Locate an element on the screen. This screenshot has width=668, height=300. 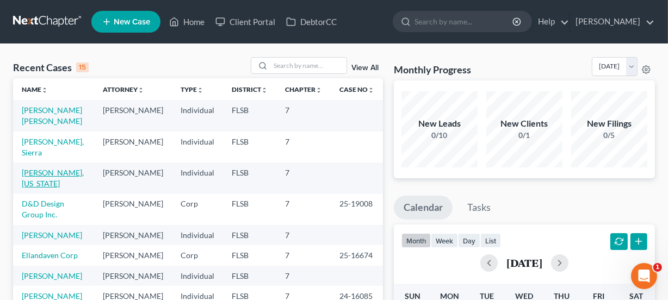
span: New Case is located at coordinates (132, 22).